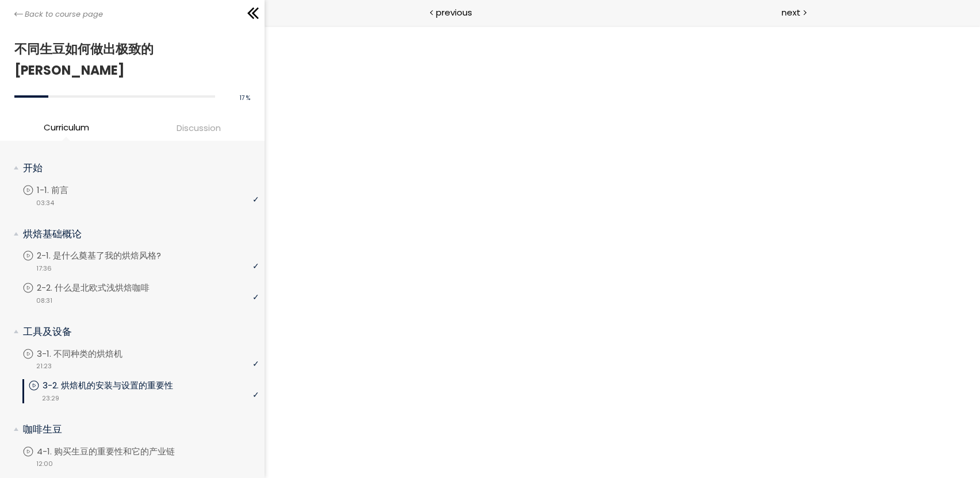 The width and height of the screenshot is (980, 478). What do you see at coordinates (91, 354) in the screenshot?
I see `p: 3-1. 不同种类的烘焙机` at bounding box center [91, 354].